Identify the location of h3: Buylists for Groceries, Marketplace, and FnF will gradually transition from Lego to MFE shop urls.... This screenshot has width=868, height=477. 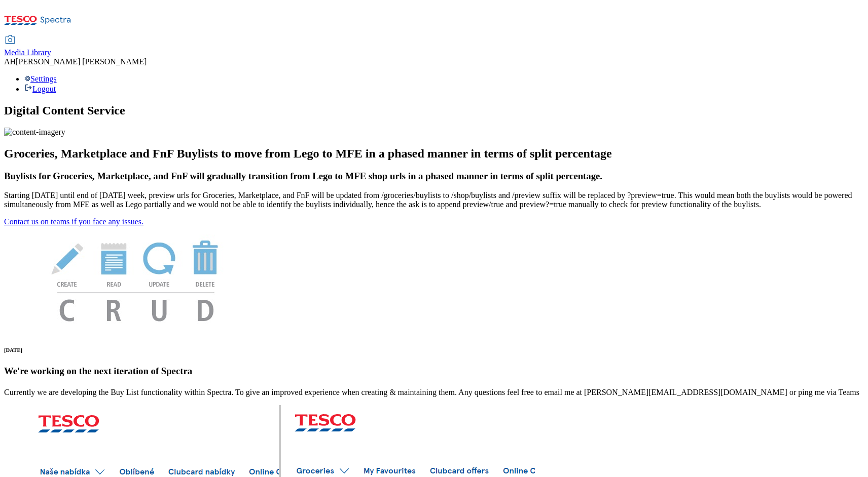
(434, 176).